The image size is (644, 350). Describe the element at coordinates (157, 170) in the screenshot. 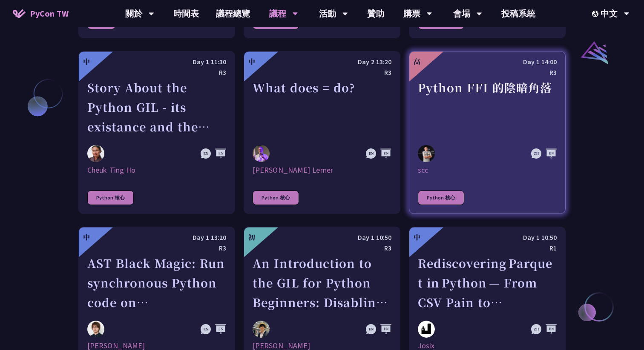

I see `div: Cheuk Ting Ho` at that location.